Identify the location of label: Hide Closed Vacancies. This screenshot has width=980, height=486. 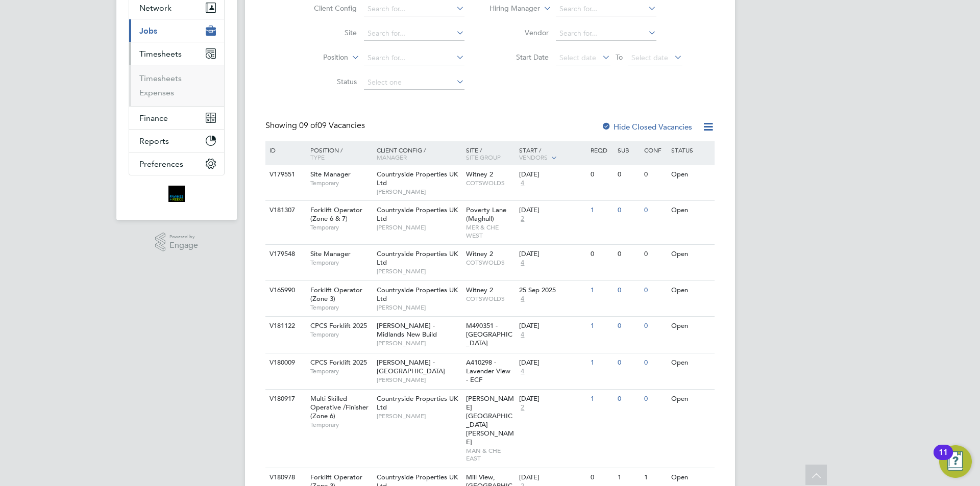
(647, 127).